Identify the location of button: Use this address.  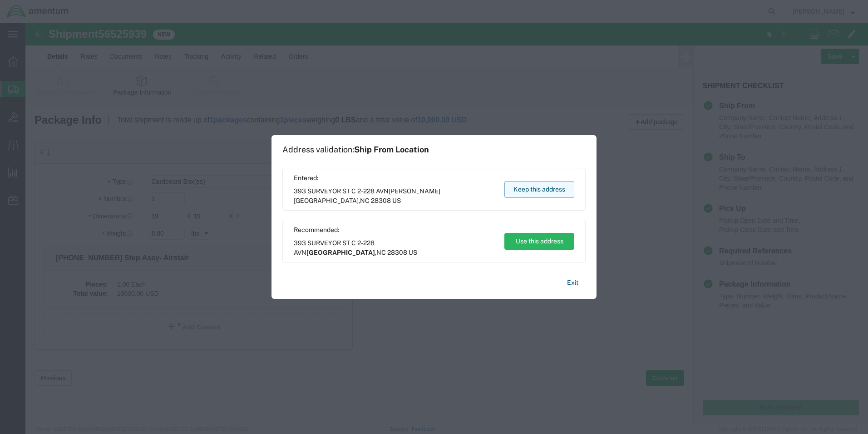
(539, 241).